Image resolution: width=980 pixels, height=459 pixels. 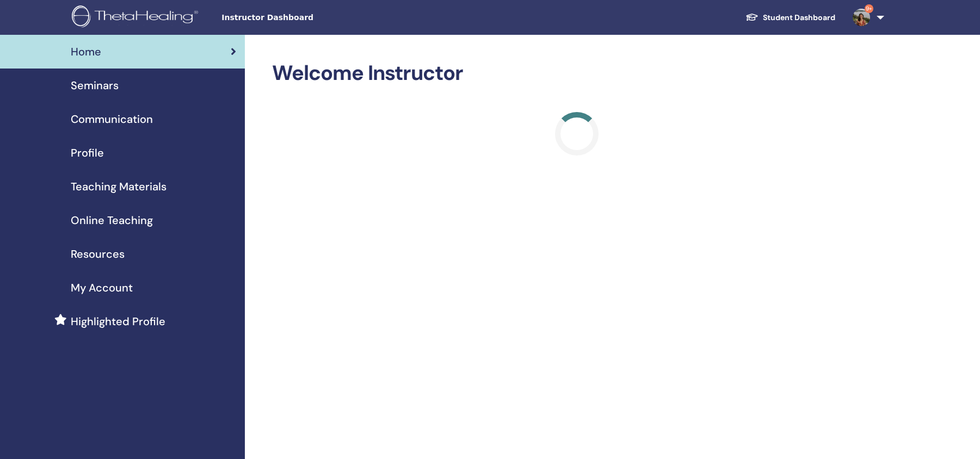 I want to click on a: Student Dashboard, so click(x=790, y=18).